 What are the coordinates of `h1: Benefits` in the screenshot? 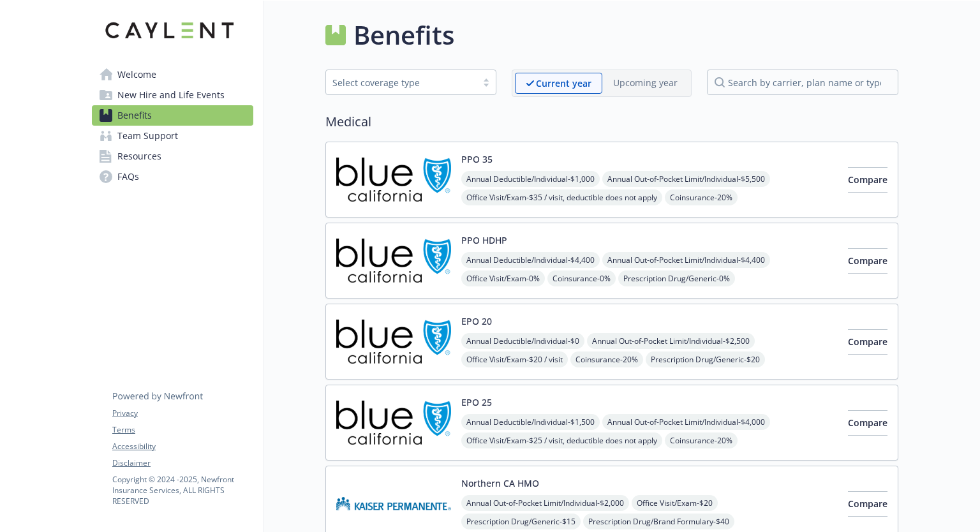 It's located at (404, 35).